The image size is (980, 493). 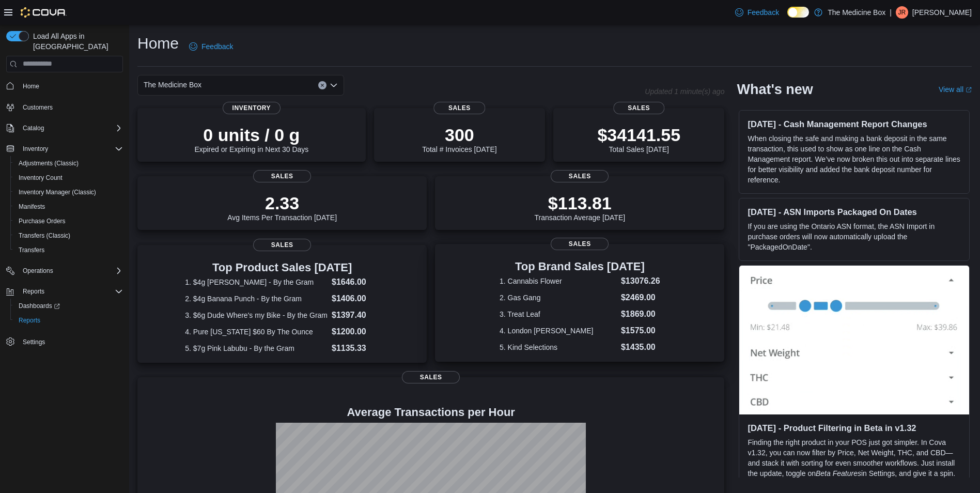 What do you see at coordinates (334, 85) in the screenshot?
I see `button: Open list of options` at bounding box center [334, 85].